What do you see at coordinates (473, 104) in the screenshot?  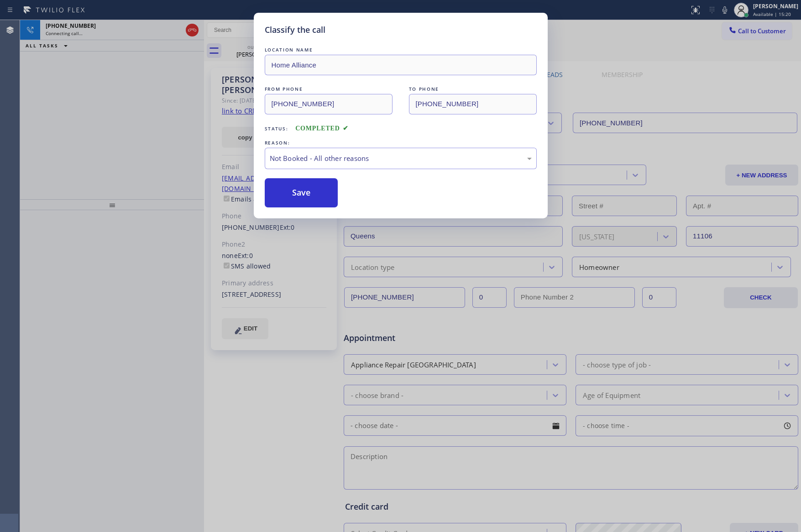 I see `input: To phone` at bounding box center [473, 104].